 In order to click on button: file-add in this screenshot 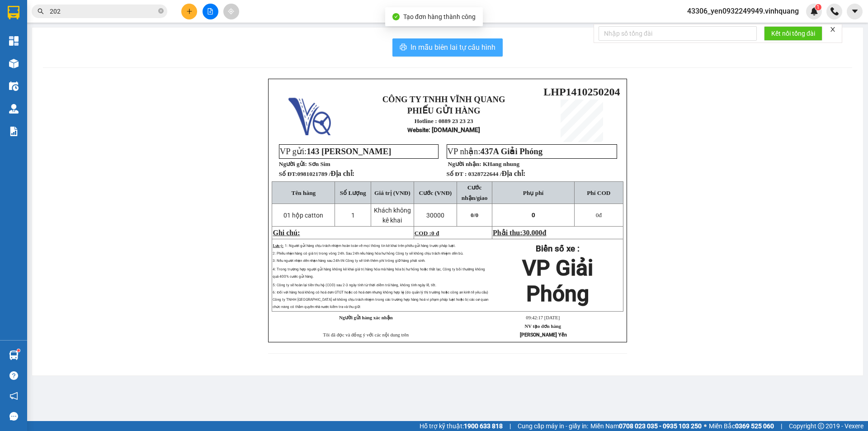, I will do `click(210, 11)`.